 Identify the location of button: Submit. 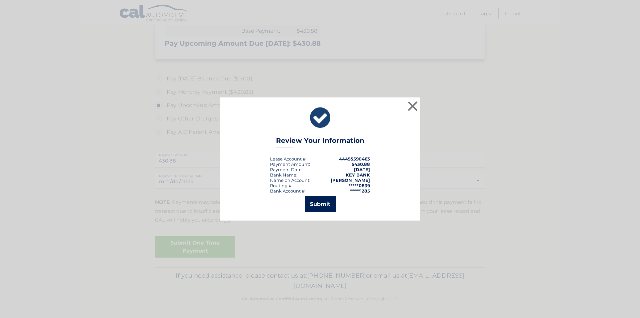
(320, 204).